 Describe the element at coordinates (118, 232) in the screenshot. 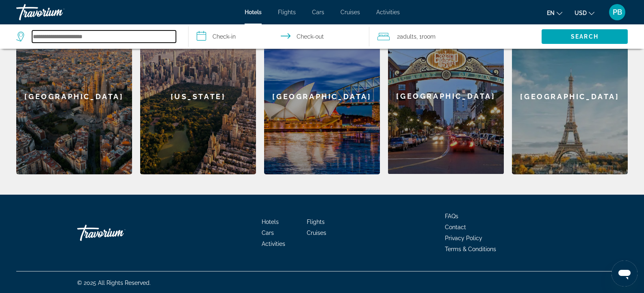

I see `a: Go Home` at that location.